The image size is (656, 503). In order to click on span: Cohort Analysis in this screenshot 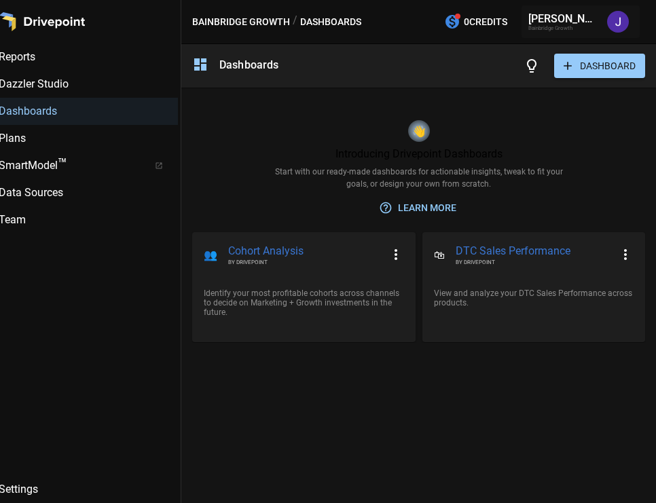, I will do `click(305, 251)`.